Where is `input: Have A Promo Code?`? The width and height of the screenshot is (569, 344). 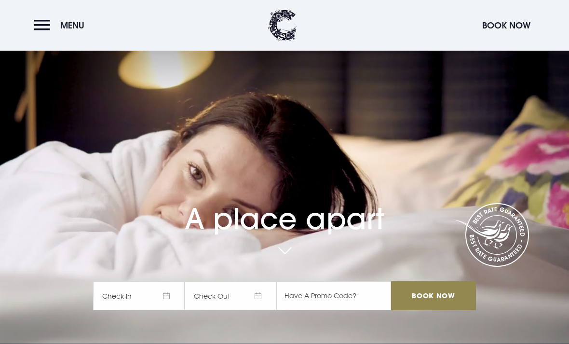 input: Have A Promo Code? is located at coordinates (334, 296).